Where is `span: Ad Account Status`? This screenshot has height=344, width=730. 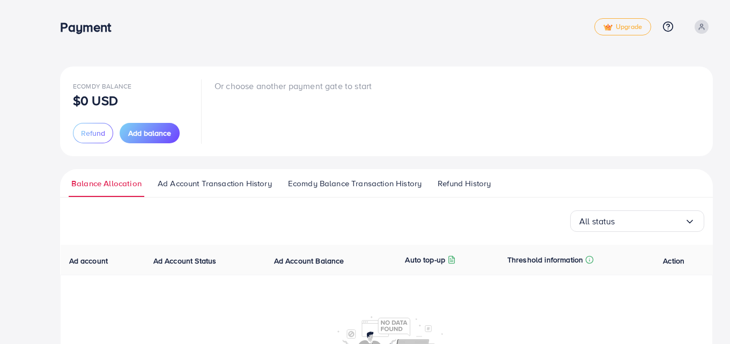
span: Ad Account Status is located at coordinates (185, 261).